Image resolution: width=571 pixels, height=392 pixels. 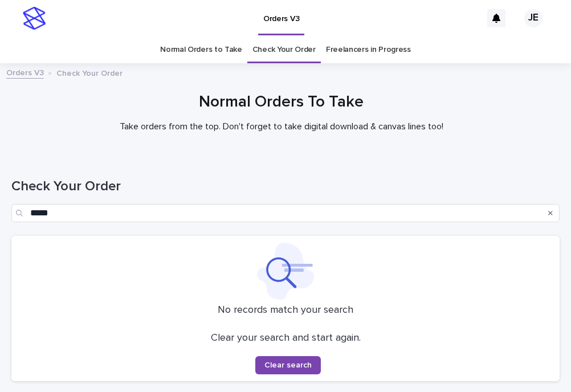 I want to click on a: Check Your Order, so click(x=284, y=50).